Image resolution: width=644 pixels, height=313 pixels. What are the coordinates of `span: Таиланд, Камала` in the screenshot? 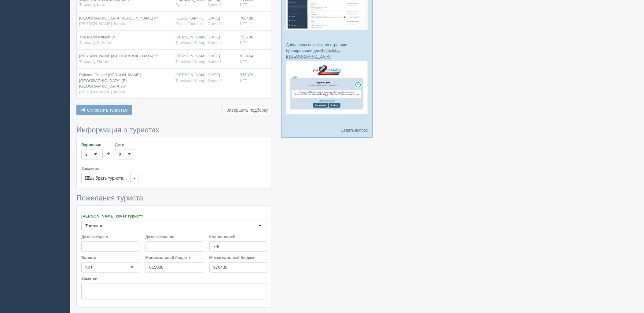 It's located at (95, 43).